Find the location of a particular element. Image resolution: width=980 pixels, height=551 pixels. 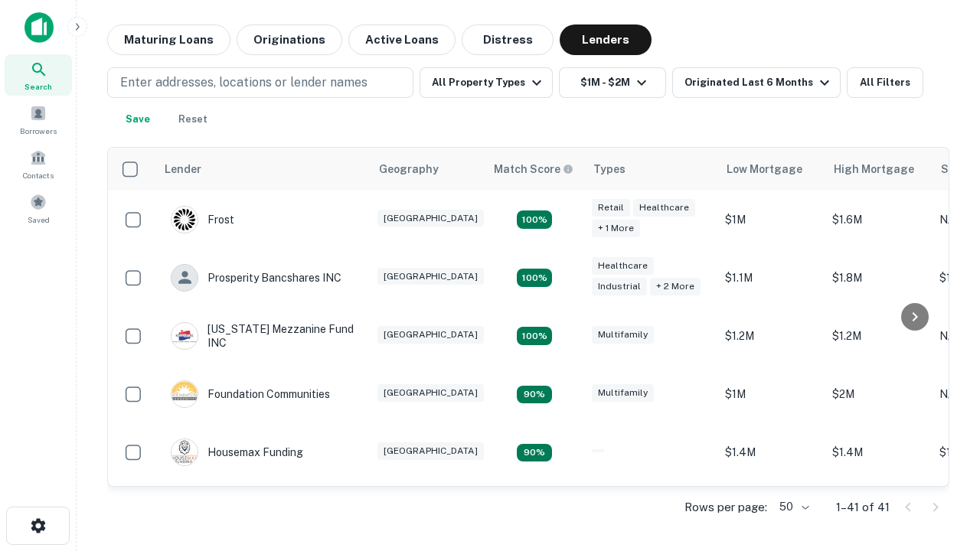

button: Enter addresses, locations or lender names is located at coordinates (260, 83).